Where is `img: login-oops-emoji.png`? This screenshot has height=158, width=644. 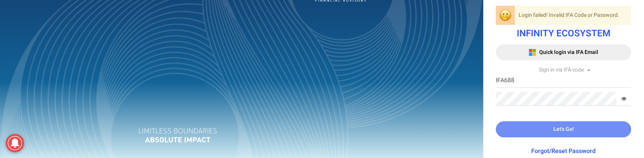
img: login-oops-emoji.png is located at coordinates (505, 15).